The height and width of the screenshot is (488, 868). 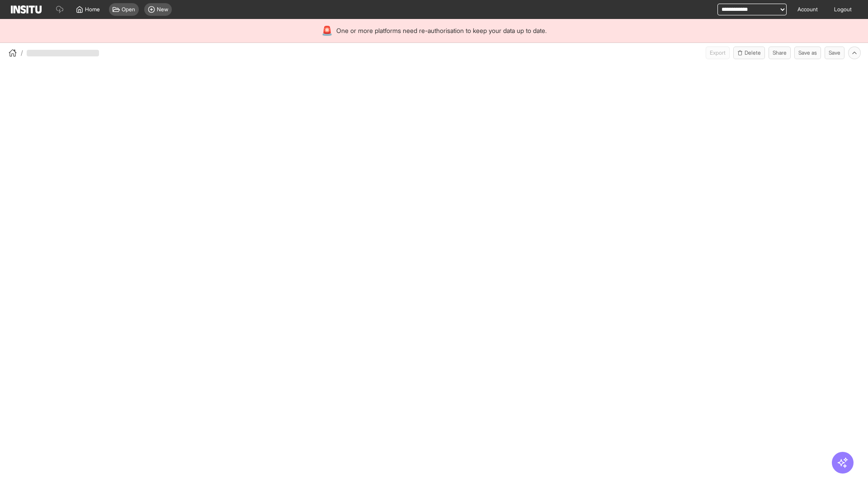 What do you see at coordinates (835, 53) in the screenshot?
I see `button: Save` at bounding box center [835, 53].